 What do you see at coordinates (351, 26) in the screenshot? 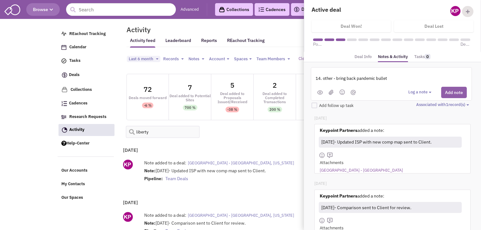
I see `h4: Deal Won!` at bounding box center [351, 26].